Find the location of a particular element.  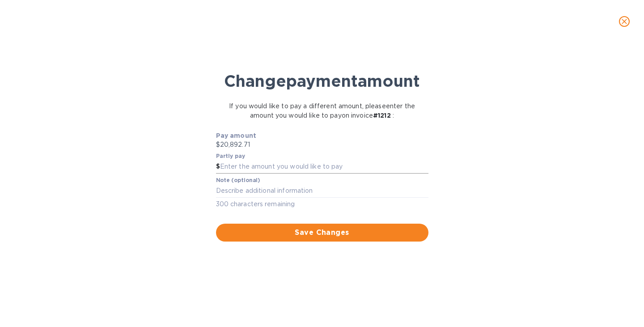

b: Pay amount is located at coordinates (236, 135).